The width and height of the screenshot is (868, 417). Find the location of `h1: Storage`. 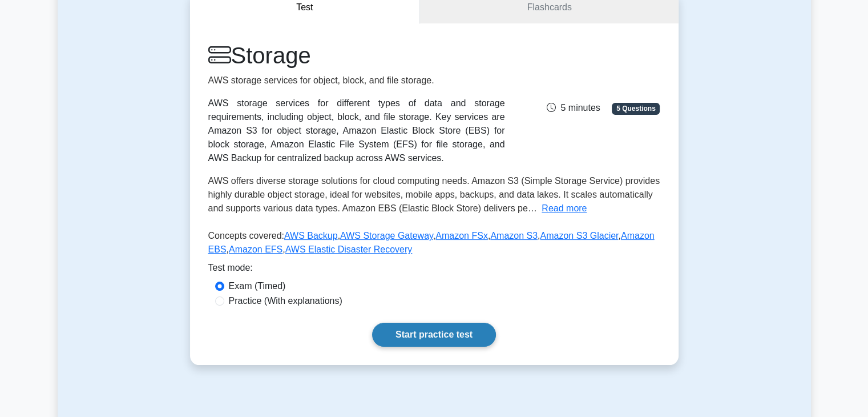

h1: Storage is located at coordinates (357, 55).